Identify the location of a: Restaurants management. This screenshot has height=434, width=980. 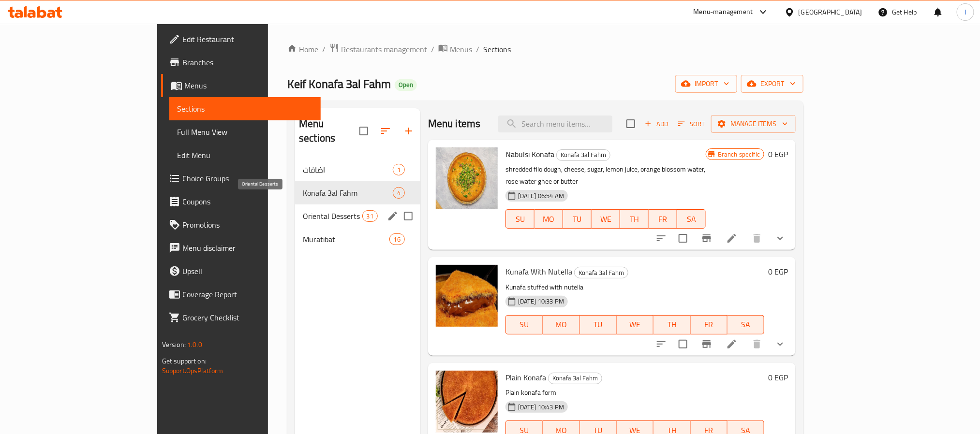
(379, 49).